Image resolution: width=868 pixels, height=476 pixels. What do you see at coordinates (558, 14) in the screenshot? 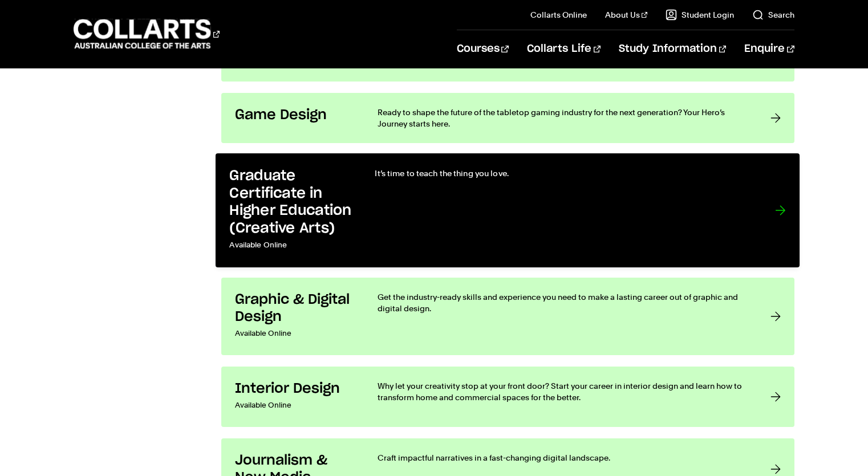
I see `a: Collarts Online` at bounding box center [558, 14].